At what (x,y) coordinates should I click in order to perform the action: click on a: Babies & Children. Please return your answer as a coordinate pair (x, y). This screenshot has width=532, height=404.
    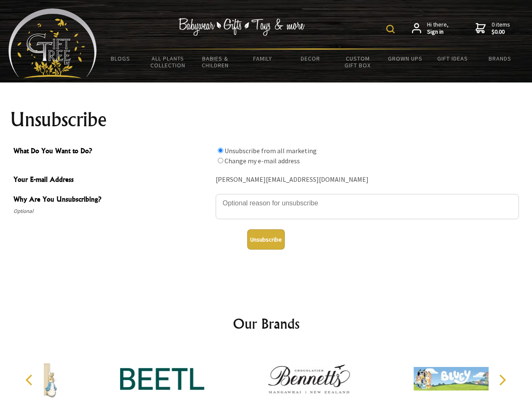
    Looking at the image, I should click on (215, 62).